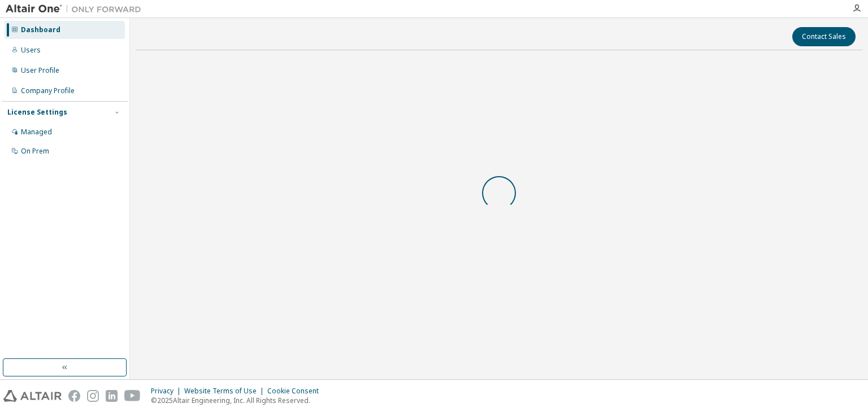 The width and height of the screenshot is (868, 412). Describe the element at coordinates (167, 392) in the screenshot. I see `div: Privacy` at that location.